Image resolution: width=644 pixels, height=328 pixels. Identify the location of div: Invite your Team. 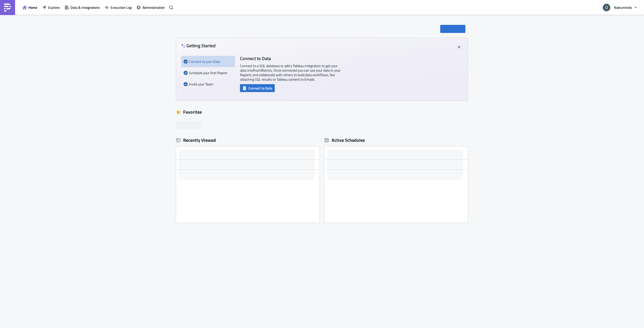
(208, 84).